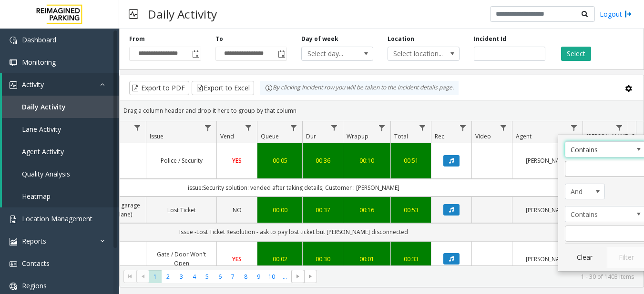 The width and height of the screenshot is (644, 294). I want to click on a: 00:33, so click(411, 259).